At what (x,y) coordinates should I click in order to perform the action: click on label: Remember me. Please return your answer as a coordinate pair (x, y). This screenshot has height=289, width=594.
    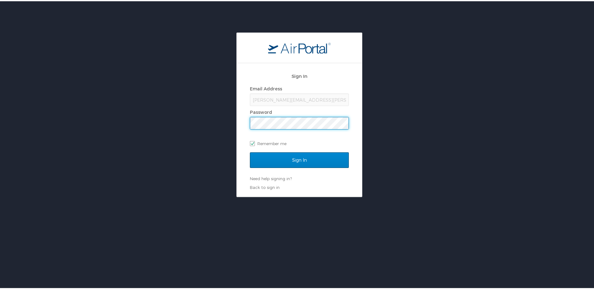
    Looking at the image, I should click on (299, 142).